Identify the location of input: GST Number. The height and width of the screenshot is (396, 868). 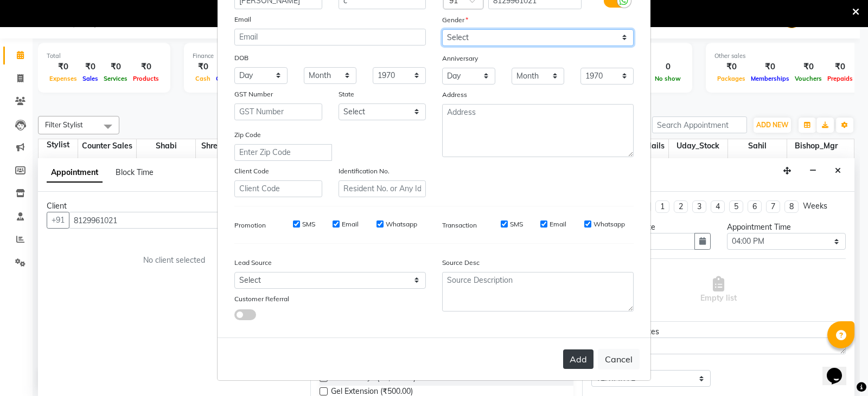
(278, 112).